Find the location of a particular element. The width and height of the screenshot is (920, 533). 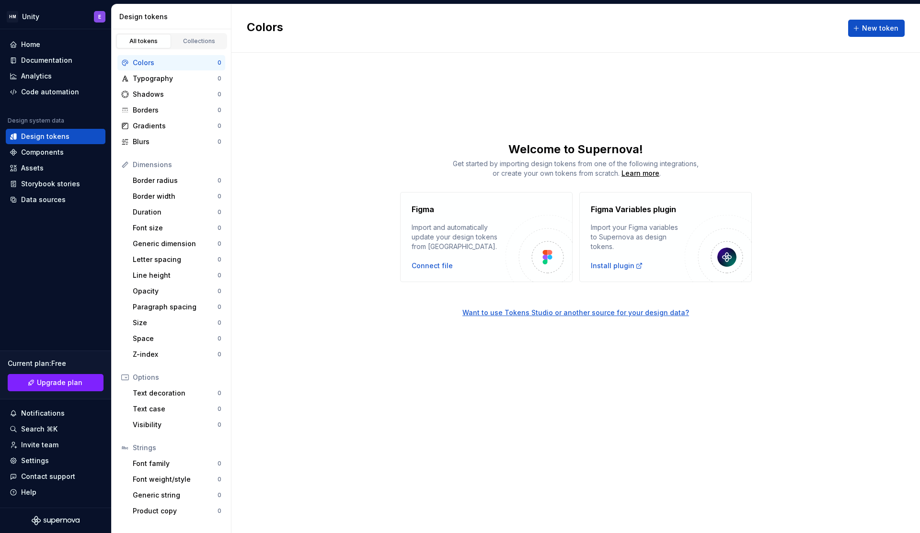

div: Welcome to Supernova! is located at coordinates (576, 150).